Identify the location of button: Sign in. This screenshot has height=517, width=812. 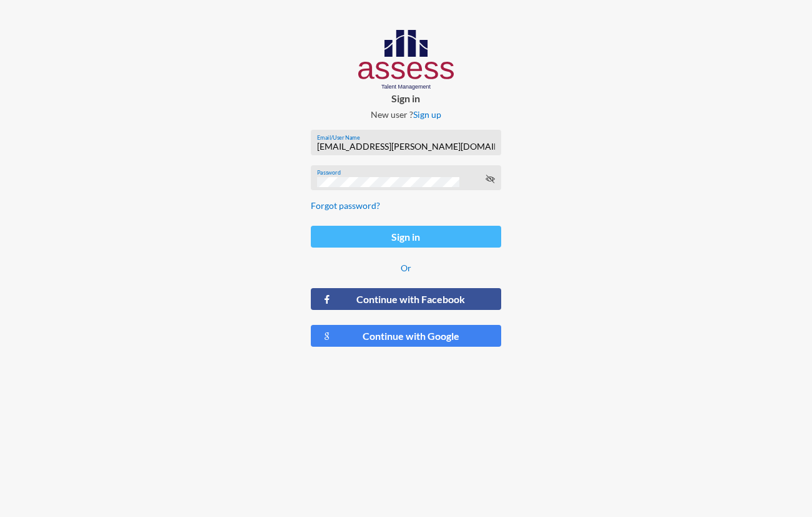
(407, 236).